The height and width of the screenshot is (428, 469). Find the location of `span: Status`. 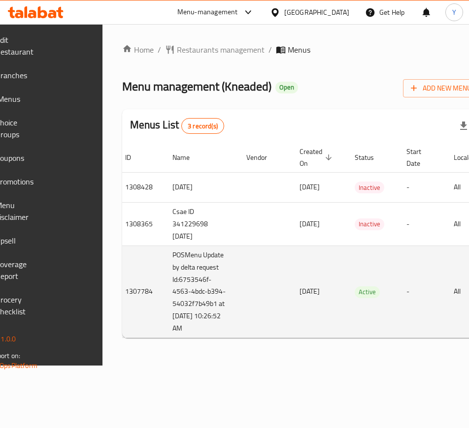

span: Status is located at coordinates (370, 158).